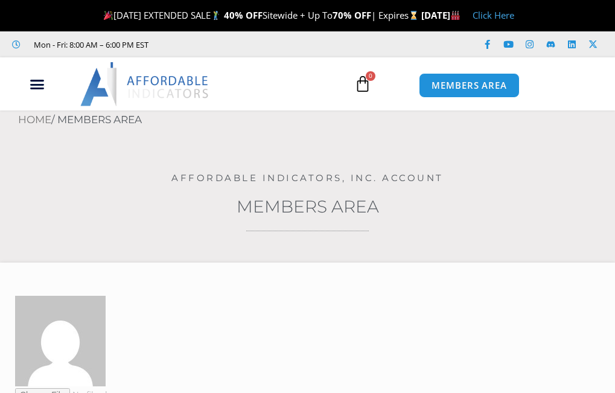  I want to click on strong: 40% OFF, so click(243, 15).